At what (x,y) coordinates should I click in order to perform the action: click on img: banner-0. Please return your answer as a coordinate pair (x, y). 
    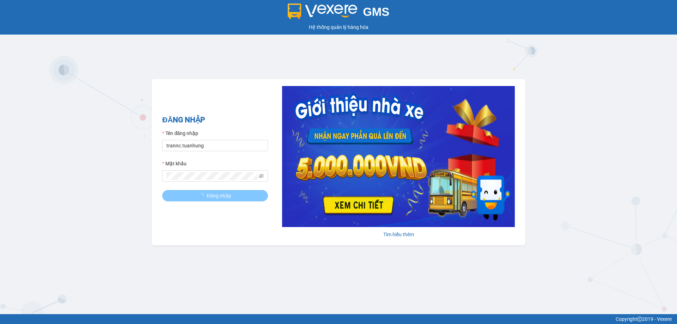
    Looking at the image, I should click on (398, 156).